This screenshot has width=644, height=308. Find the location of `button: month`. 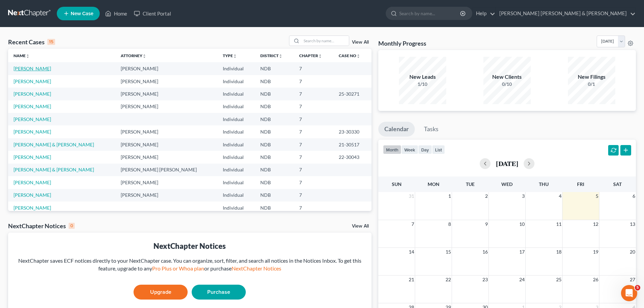

button: month is located at coordinates (392, 149).